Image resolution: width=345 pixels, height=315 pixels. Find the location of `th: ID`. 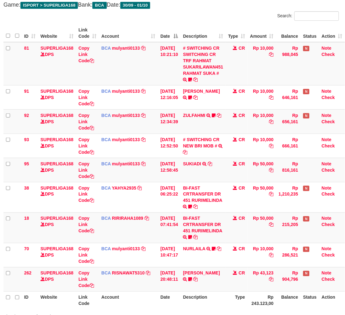

th: ID is located at coordinates (30, 300).